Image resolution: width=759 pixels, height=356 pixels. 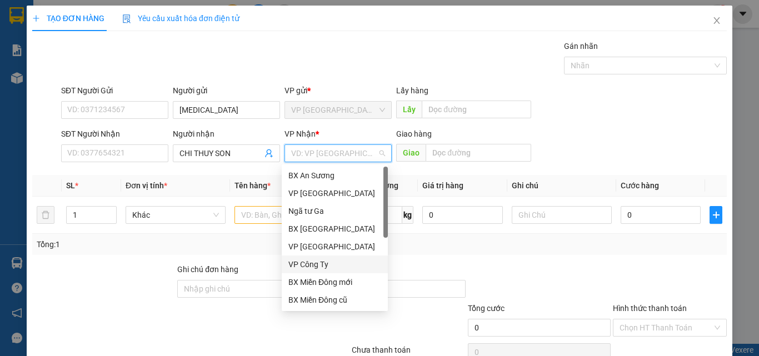 What do you see at coordinates (334, 229) in the screenshot?
I see `div: BX Quảng Ngãi` at bounding box center [334, 229].